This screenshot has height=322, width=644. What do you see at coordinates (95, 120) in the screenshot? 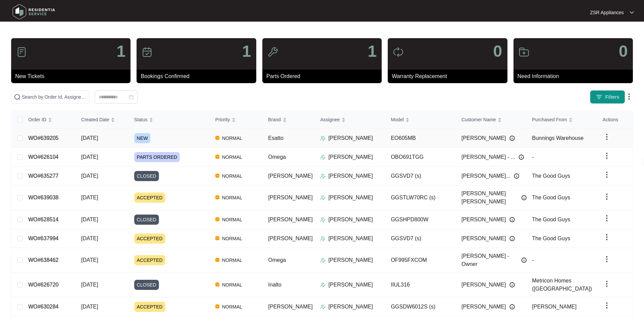
I see `span: Created Date` at bounding box center [95, 120].